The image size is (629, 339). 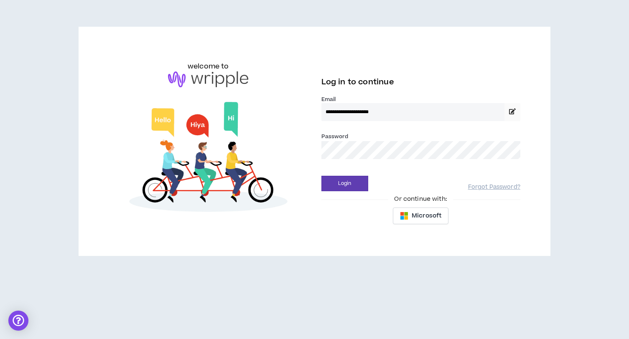 I want to click on button: Microsoft, so click(x=421, y=216).